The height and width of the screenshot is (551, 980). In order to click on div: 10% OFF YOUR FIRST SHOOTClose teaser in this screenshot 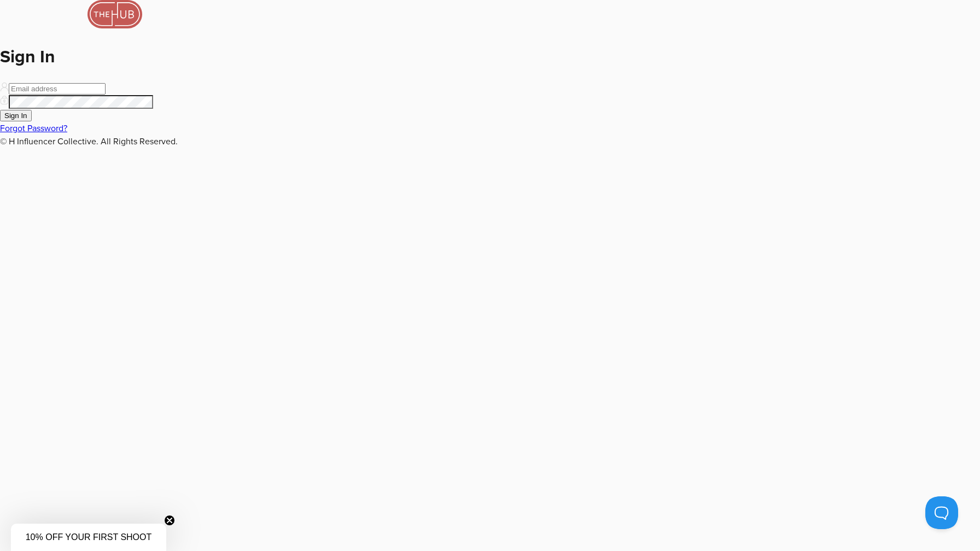, I will do `click(88, 537)`.